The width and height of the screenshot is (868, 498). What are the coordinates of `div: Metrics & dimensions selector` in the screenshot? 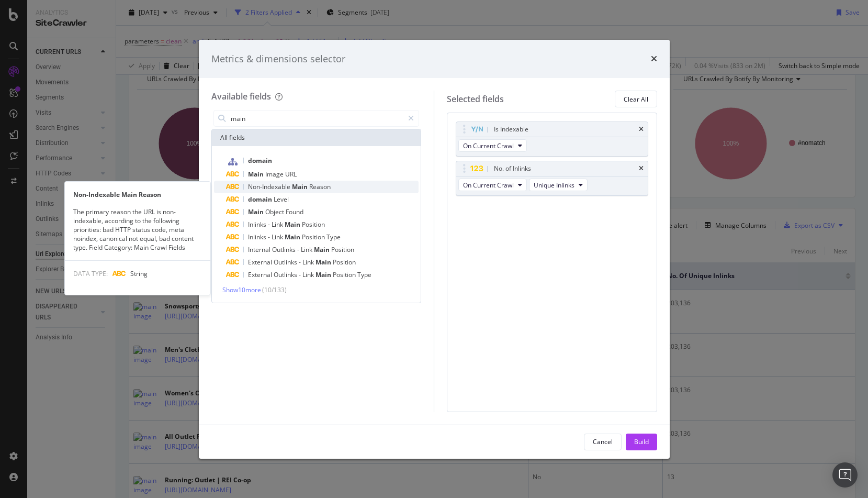 It's located at (278, 59).